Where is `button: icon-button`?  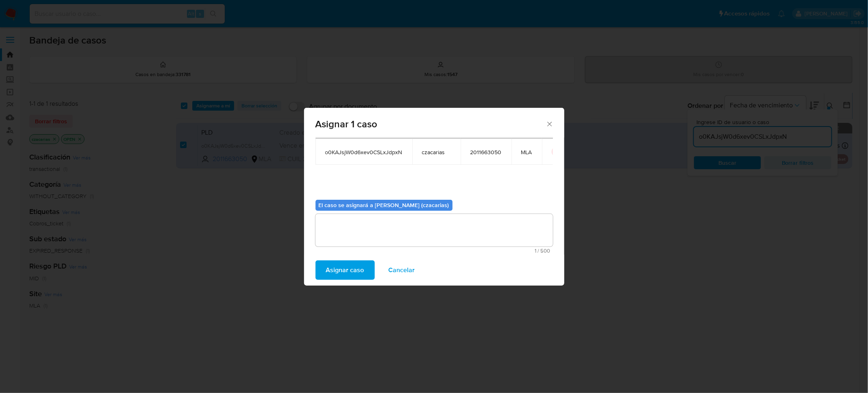
button: icon-button is located at coordinates (557, 152).